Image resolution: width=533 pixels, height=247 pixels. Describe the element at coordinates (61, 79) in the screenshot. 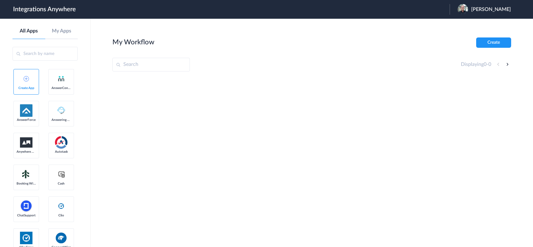

I see `img: answerconnect-logo.svg` at that location.